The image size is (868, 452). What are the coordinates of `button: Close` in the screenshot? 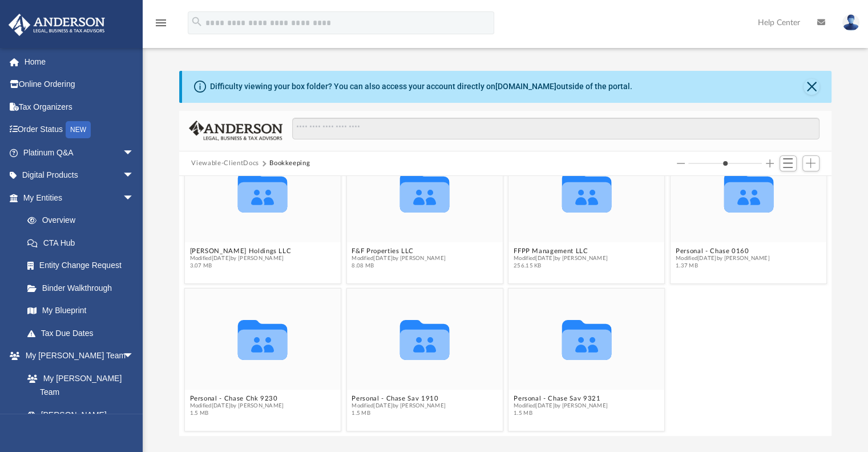 It's located at (812, 87).